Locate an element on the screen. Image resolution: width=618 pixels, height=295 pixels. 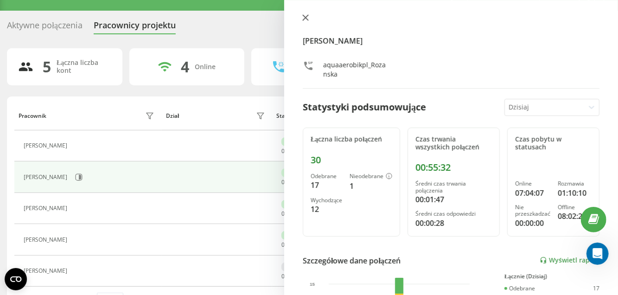
div: Statystyki podsumowujące is located at coordinates (364, 107).